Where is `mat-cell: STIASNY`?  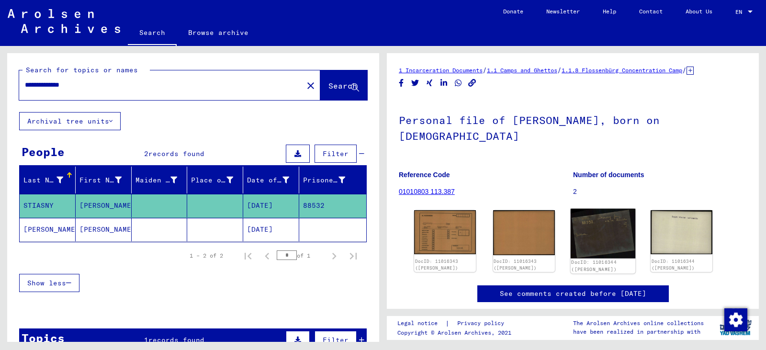 mat-cell: STIASNY is located at coordinates (47, 205).